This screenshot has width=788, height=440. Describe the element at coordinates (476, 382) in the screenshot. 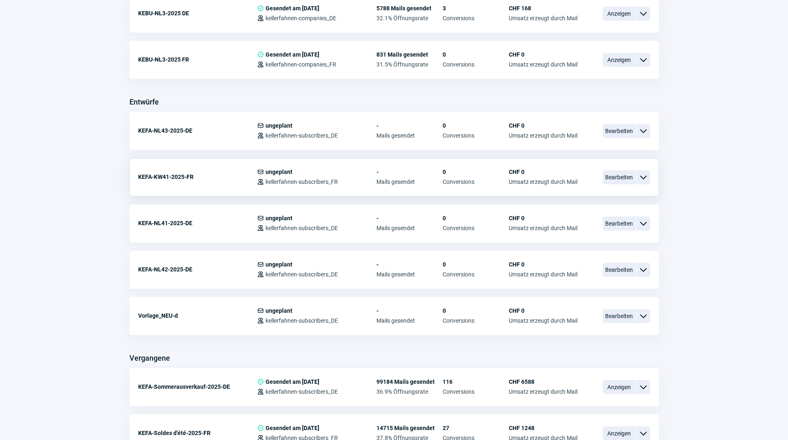

I see `span: 116` at that location.